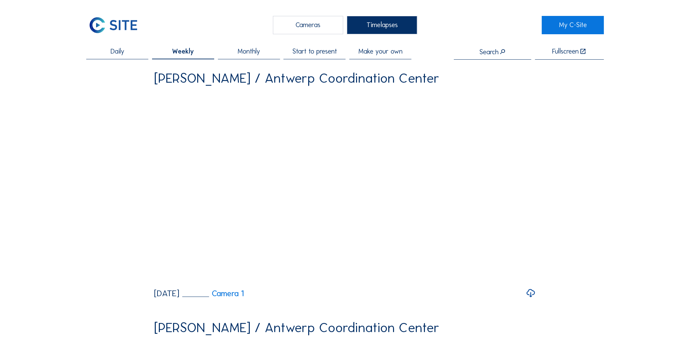 This screenshot has width=690, height=345. Describe the element at coordinates (382, 25) in the screenshot. I see `div: Timelapses` at that location.